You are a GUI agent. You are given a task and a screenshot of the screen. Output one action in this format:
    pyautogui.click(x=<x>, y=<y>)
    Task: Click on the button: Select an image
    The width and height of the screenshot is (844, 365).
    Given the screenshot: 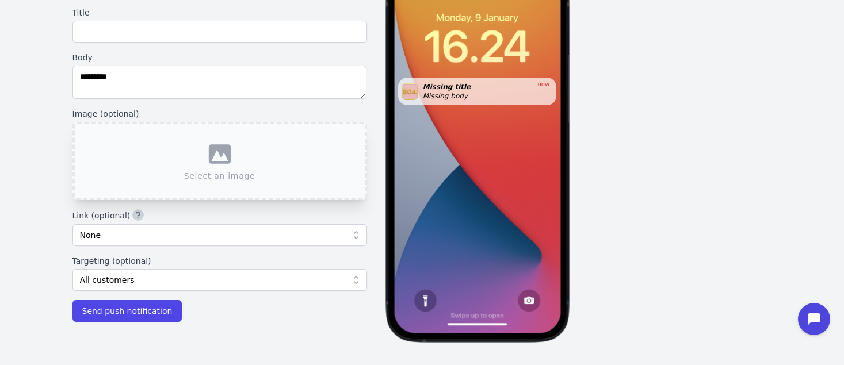 What is the action you would take?
    pyautogui.click(x=220, y=161)
    